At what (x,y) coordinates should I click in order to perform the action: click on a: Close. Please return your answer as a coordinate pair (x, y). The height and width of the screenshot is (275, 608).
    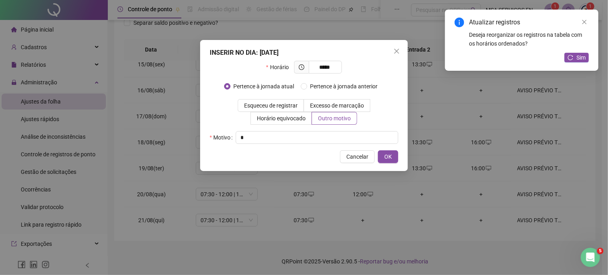
    Looking at the image, I should click on (584, 22).